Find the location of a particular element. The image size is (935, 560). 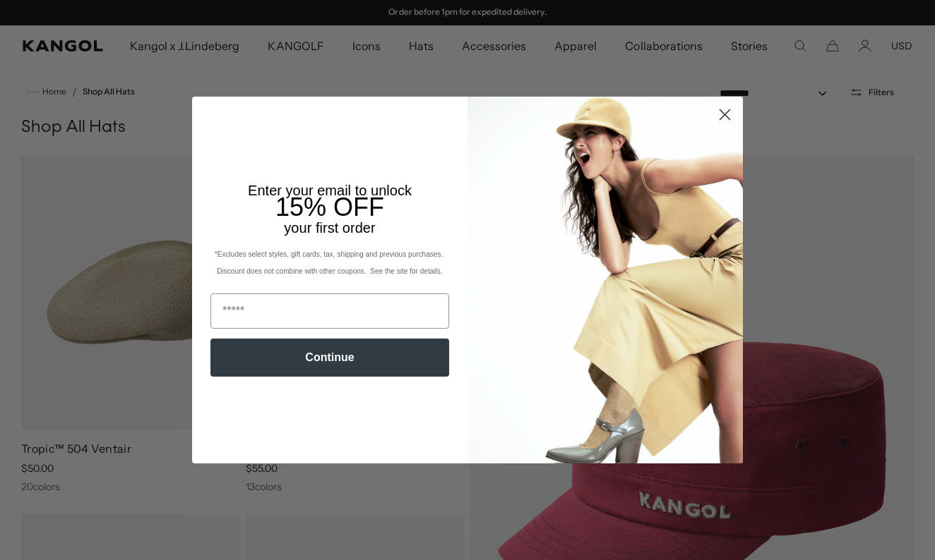

button: Continue is located at coordinates (330, 358).